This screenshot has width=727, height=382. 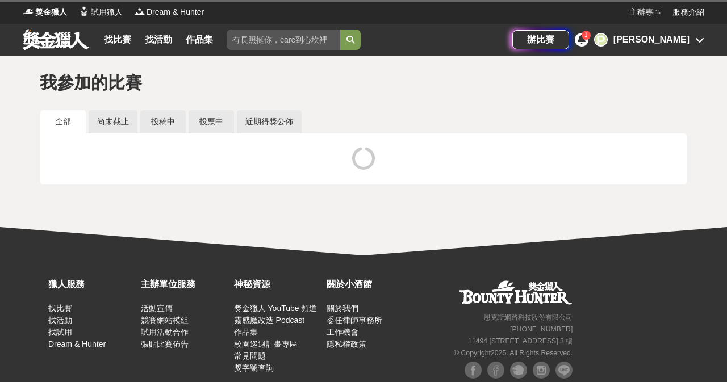 What do you see at coordinates (586, 35) in the screenshot?
I see `span: 1` at bounding box center [586, 35].